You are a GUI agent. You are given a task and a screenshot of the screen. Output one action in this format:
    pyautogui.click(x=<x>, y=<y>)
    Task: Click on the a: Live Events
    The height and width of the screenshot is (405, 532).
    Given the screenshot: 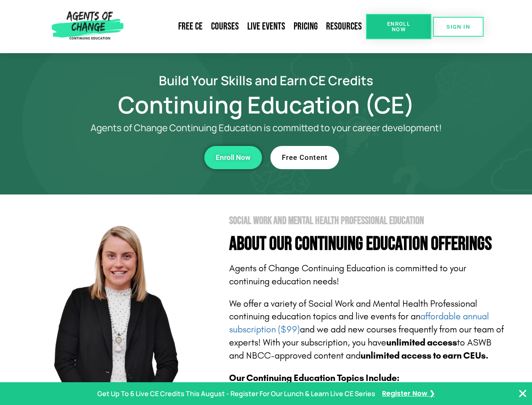 What is the action you would take?
    pyautogui.click(x=266, y=27)
    